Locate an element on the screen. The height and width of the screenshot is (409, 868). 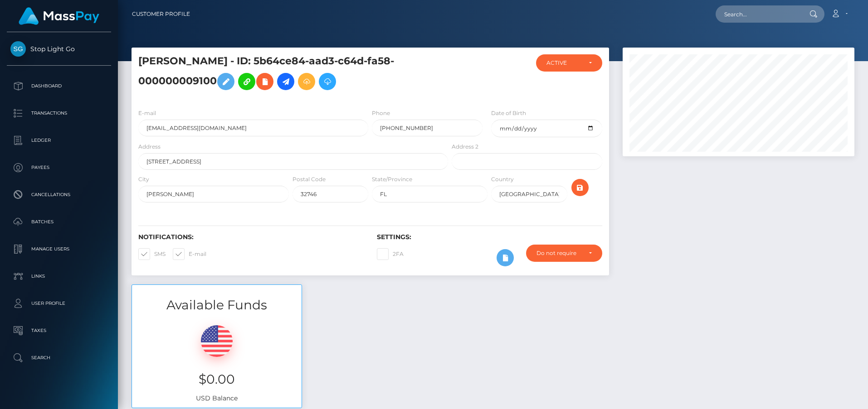
a: Dashboard is located at coordinates (59, 86).